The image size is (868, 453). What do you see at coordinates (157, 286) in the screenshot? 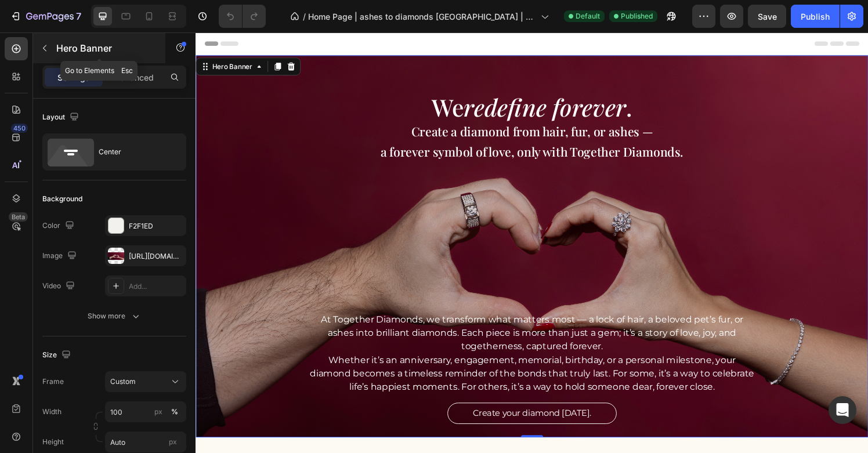
I see `div: Add...` at bounding box center [157, 286].